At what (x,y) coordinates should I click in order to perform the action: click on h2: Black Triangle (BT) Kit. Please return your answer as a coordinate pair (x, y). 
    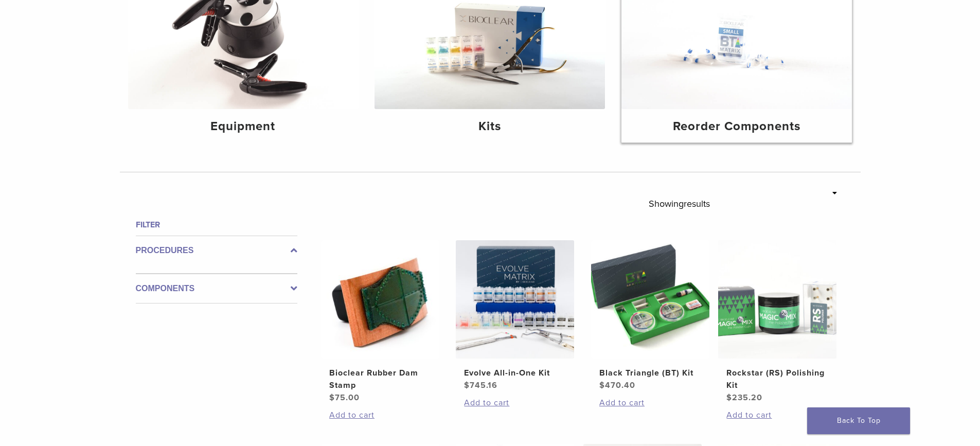
    Looking at the image, I should click on (650, 373).